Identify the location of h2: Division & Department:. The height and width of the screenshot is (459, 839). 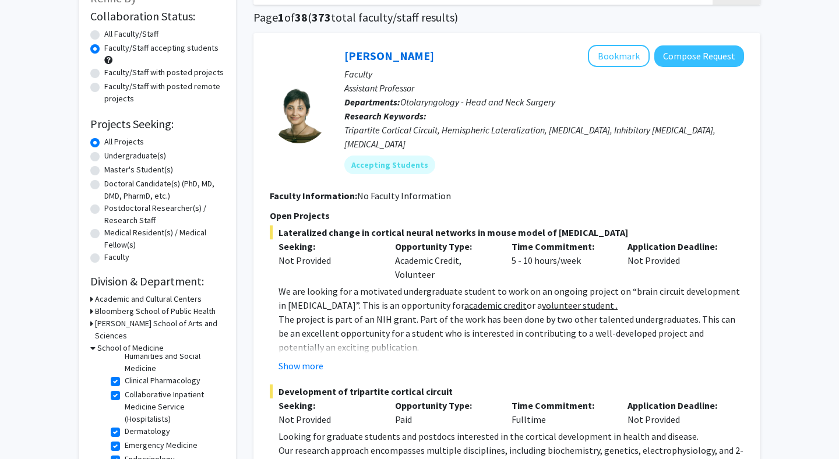
(157, 281).